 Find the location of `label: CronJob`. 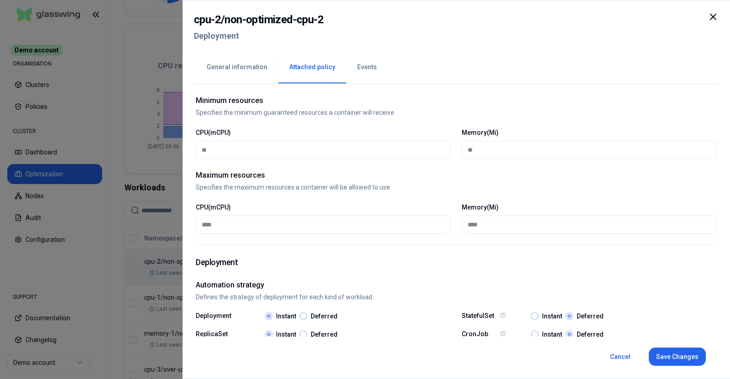

label: CronJob is located at coordinates (480, 335).